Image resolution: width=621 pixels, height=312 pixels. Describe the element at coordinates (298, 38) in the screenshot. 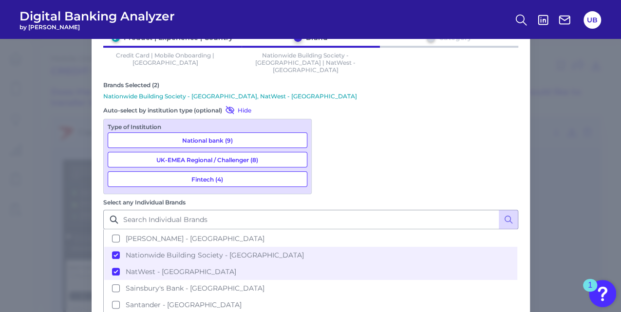

I see `div: 2` at that location.